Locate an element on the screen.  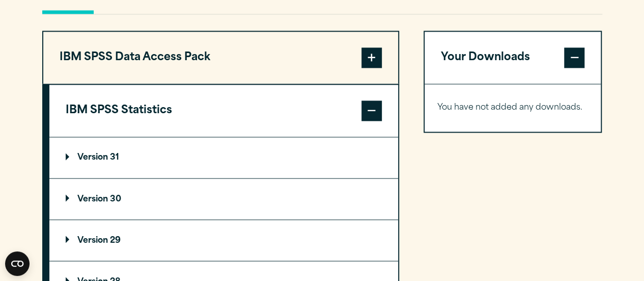
summary: Version 29 is located at coordinates (224, 240).